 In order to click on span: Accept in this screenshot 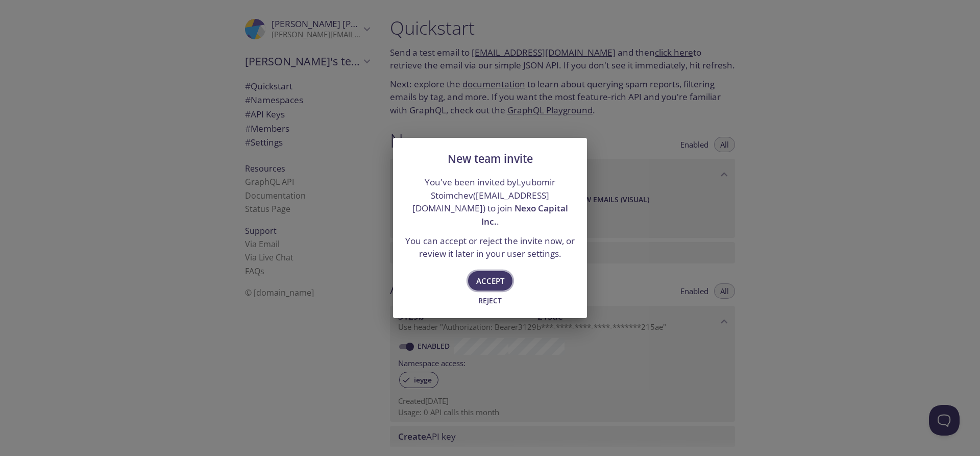, I will do `click(490, 281)`.